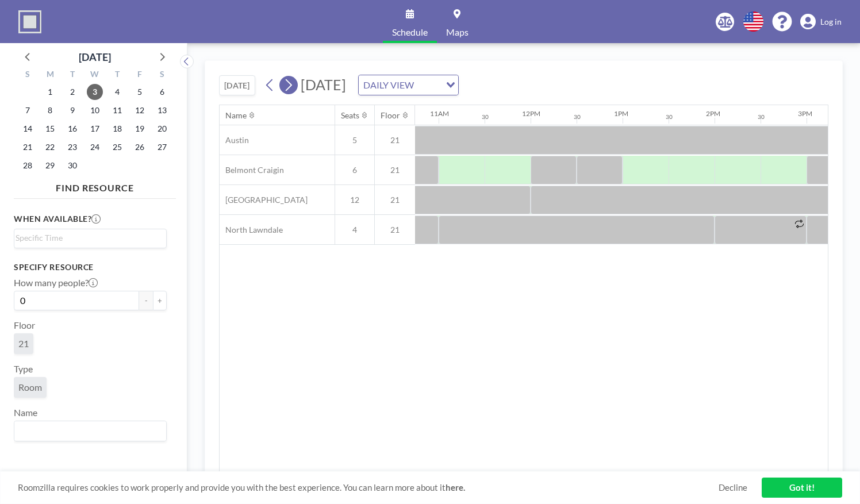 The width and height of the screenshot is (860, 504). I want to click on span: Saturday, September 13, 2025, so click(162, 111).